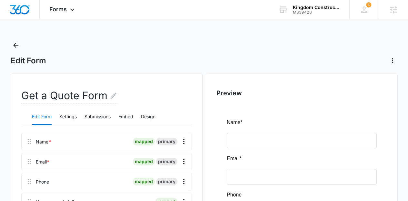 The height and width of the screenshot is (201, 408). What do you see at coordinates (16, 177) in the screenshot?
I see `label: Option 2` at bounding box center [16, 177].